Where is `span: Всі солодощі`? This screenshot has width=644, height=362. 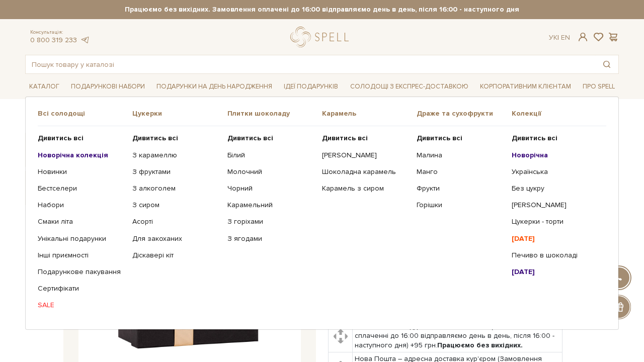 span: Всі солодощі is located at coordinates (85, 114).